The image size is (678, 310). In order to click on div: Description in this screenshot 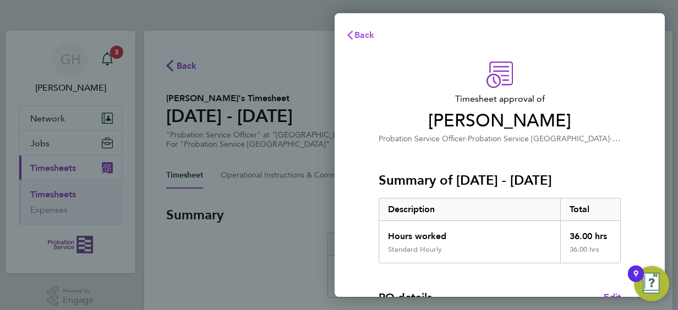, I will do `click(469, 210)`.